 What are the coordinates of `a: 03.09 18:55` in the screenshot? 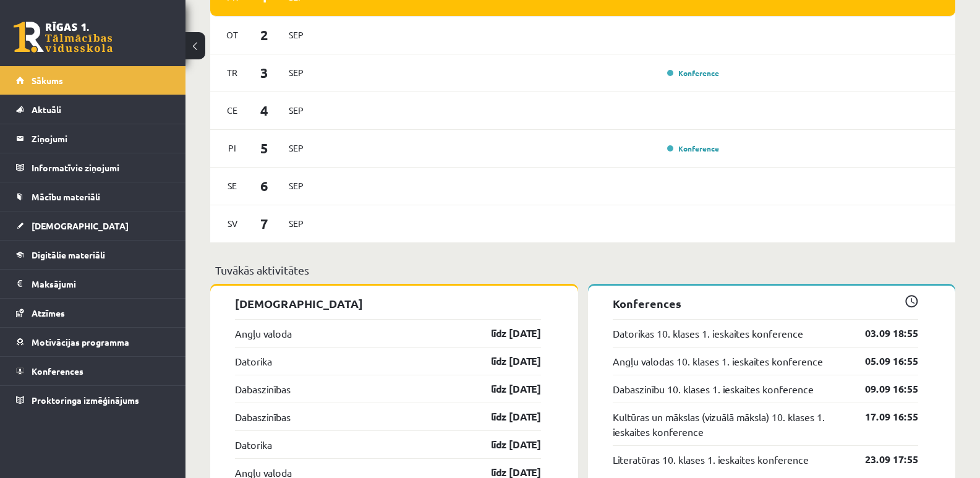 It's located at (883, 333).